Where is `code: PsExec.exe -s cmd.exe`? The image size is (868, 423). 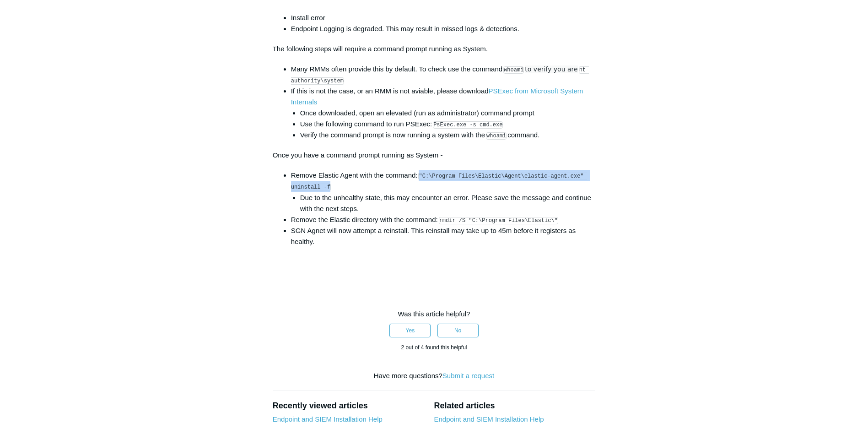
code: PsExec.exe -s cmd.exe is located at coordinates (467, 125).